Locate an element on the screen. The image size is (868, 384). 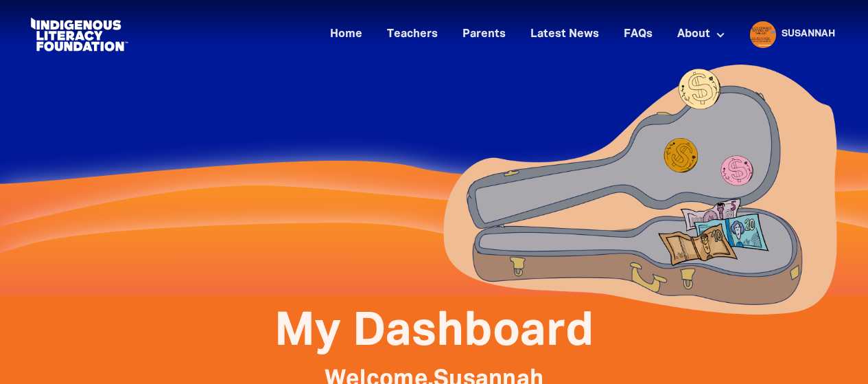
span: My Dashboard is located at coordinates (434, 332).